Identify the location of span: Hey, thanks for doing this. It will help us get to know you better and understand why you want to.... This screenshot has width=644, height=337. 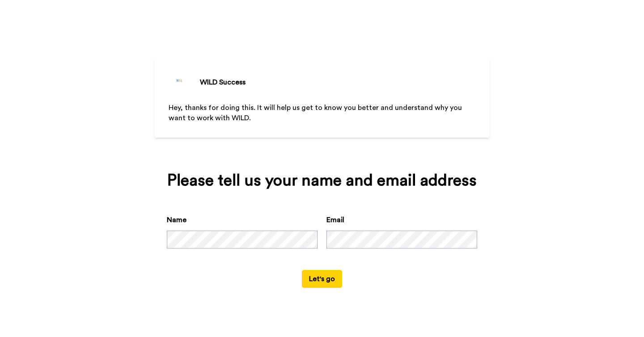
(316, 112).